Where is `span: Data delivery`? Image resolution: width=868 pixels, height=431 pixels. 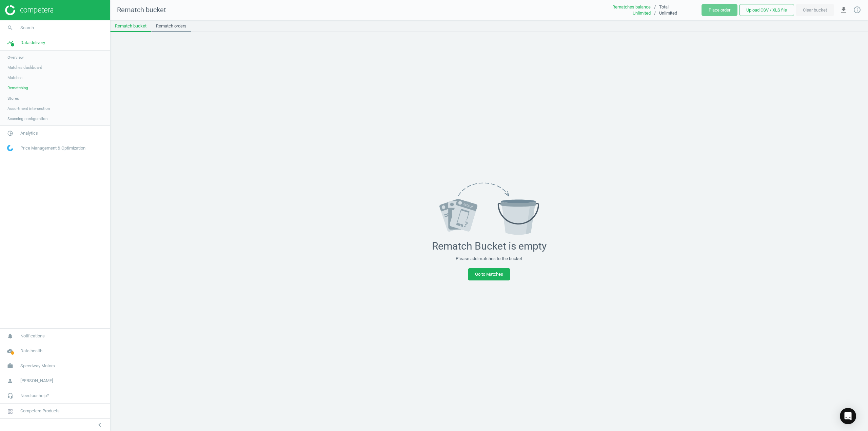
span: Data delivery is located at coordinates (33, 43).